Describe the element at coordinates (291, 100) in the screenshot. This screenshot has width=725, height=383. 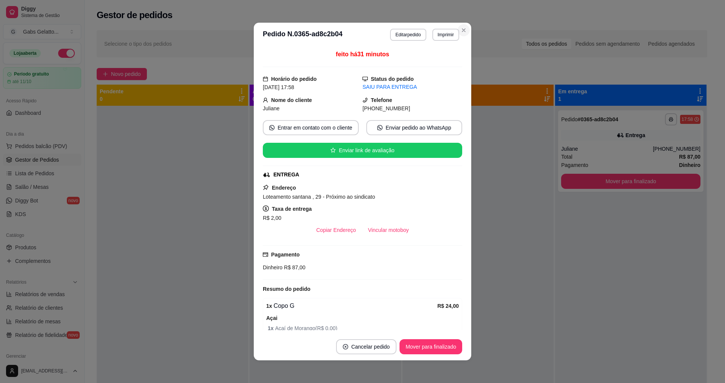
I see `strong: Nome do cliente` at that location.